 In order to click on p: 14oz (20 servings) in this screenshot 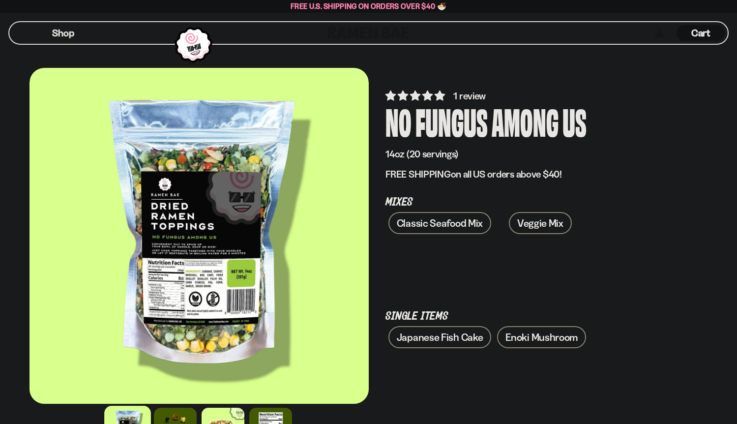, I will do `click(538, 154)`.